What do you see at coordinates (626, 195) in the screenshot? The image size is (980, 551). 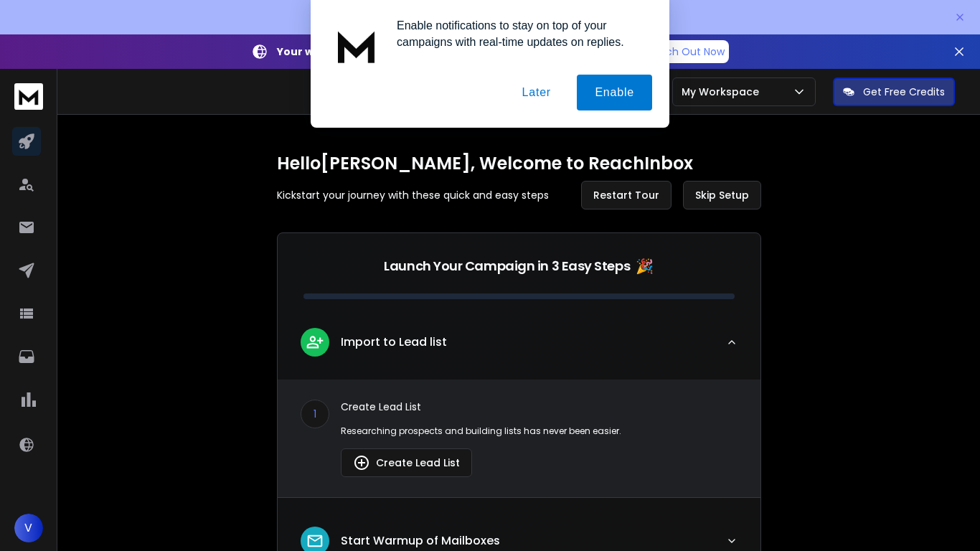 I see `button: Restart Tour` at bounding box center [626, 195].